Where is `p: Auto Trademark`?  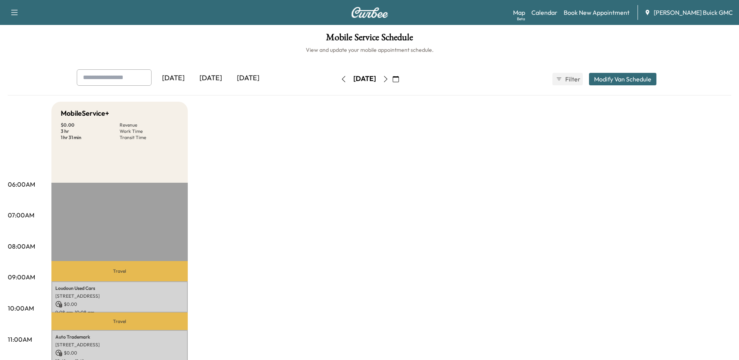 p: Auto Trademark is located at coordinates (120, 337).